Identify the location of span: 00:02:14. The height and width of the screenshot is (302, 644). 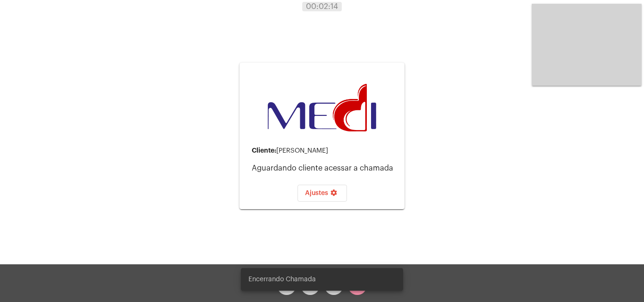
(322, 7).